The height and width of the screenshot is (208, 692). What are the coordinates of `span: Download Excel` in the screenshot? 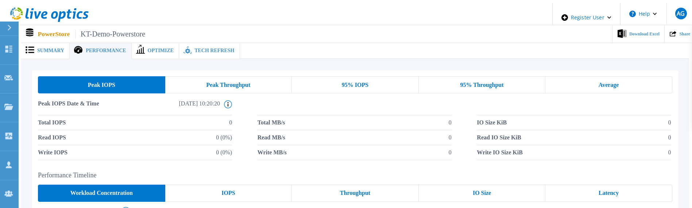 It's located at (644, 34).